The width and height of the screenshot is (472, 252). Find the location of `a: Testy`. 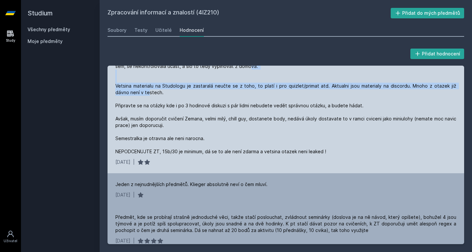

a: Testy is located at coordinates (141, 30).